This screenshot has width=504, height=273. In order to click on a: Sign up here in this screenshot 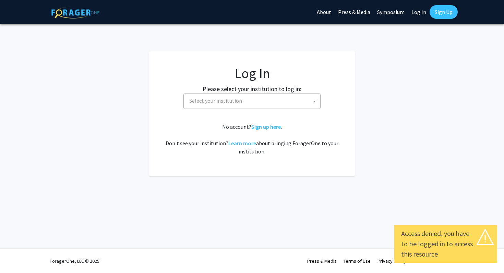, I will do `click(266, 127)`.